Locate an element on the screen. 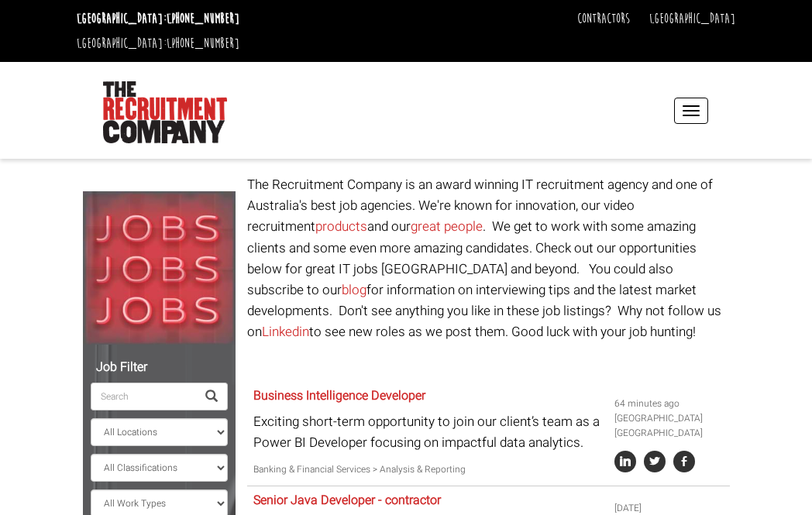 This screenshot has height=515, width=812. h5: Job Filter is located at coordinates (160, 368).